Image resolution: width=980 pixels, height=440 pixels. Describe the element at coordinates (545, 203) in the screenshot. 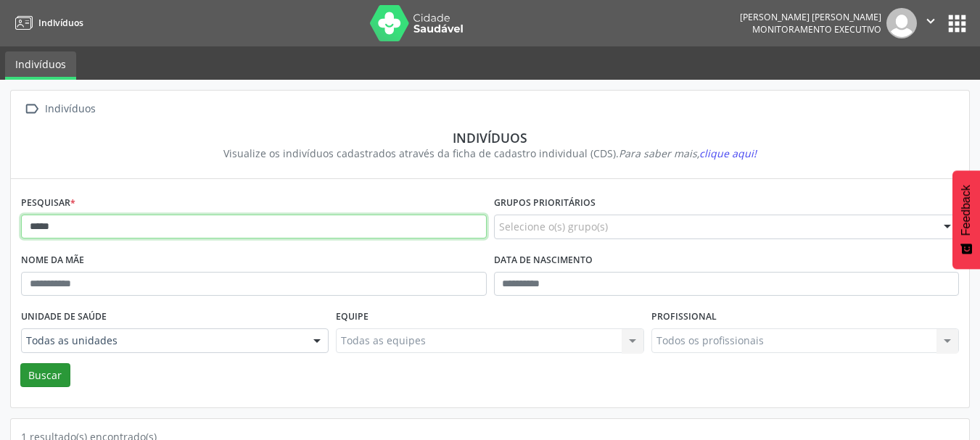

I see `label: Grupos prioritários` at that location.